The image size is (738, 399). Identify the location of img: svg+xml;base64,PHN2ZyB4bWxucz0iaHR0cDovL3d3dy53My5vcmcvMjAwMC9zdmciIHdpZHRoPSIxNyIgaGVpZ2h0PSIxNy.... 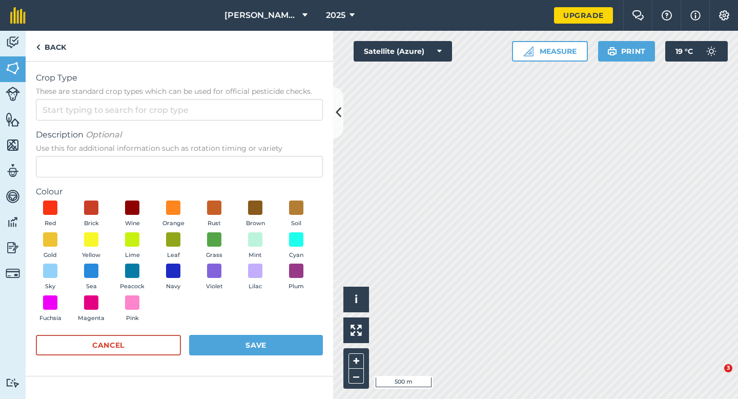
(695, 15).